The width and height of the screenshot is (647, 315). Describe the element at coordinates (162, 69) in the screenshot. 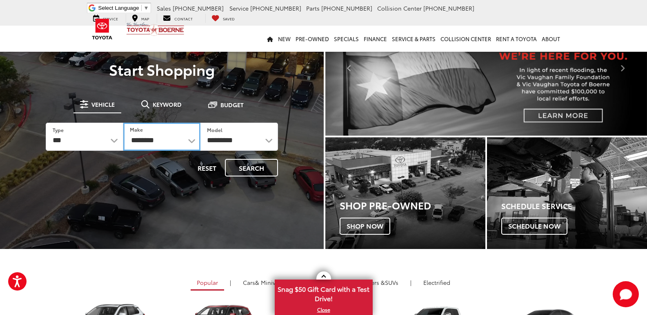

I see `p: Start Shopping` at that location.